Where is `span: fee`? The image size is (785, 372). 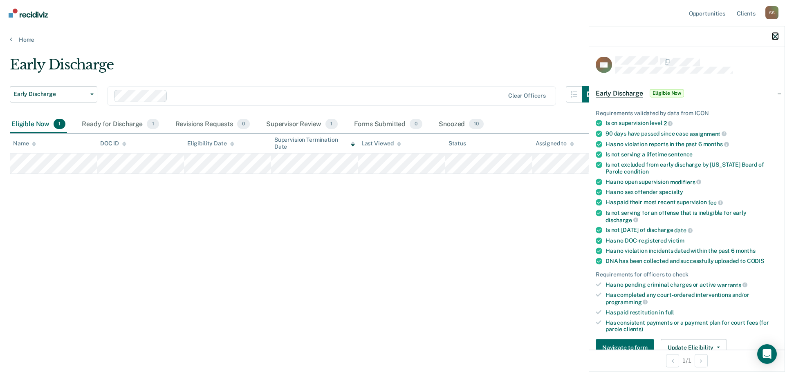
span: fee is located at coordinates (715, 203).